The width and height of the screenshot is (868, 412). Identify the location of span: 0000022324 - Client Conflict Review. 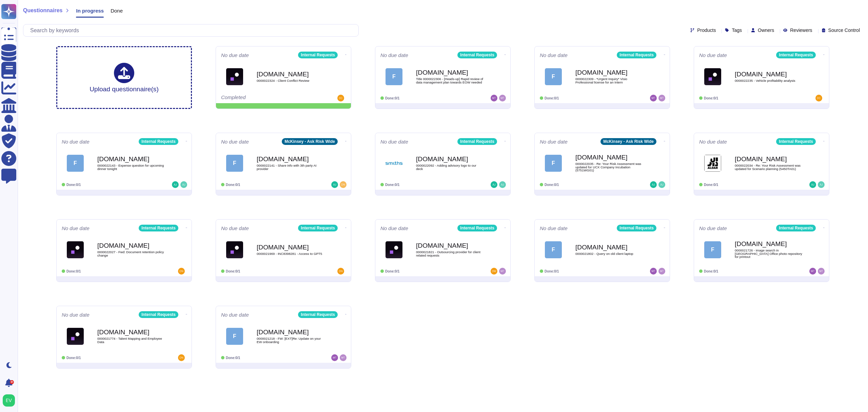
(291, 81).